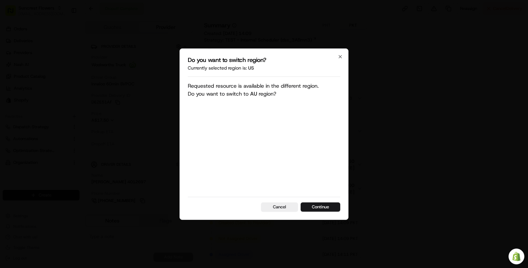  What do you see at coordinates (264, 60) in the screenshot?
I see `h2: Do you want to switch region?` at bounding box center [264, 60].